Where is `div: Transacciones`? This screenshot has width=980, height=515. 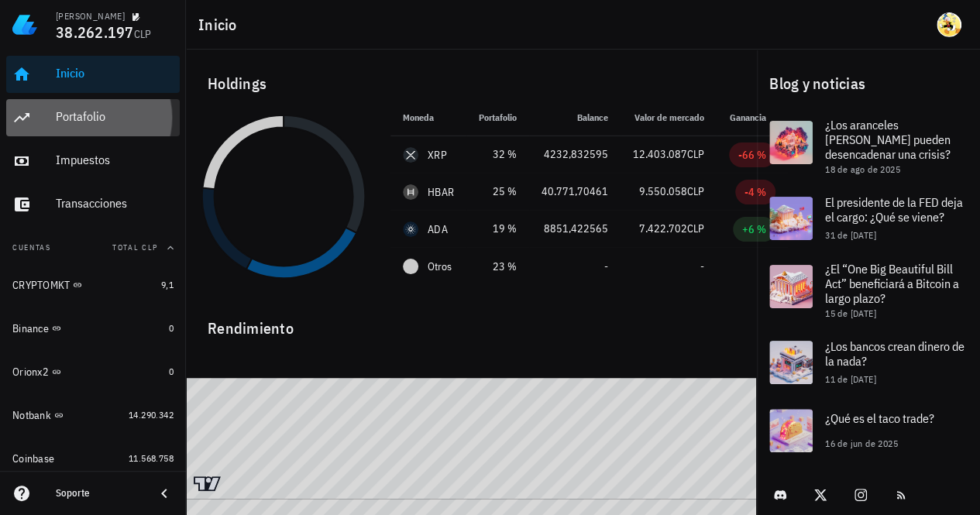 div: Transacciones is located at coordinates (115, 203).